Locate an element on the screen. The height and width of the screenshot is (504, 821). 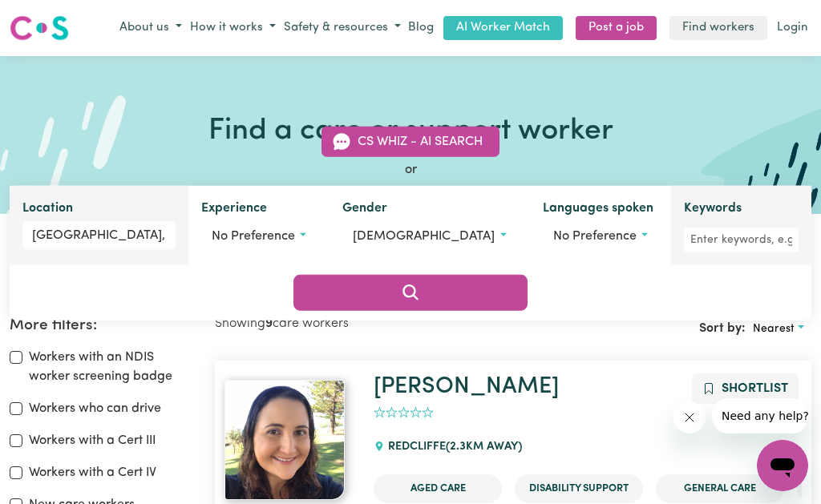
input: Enter a suburb is located at coordinates (98, 236).